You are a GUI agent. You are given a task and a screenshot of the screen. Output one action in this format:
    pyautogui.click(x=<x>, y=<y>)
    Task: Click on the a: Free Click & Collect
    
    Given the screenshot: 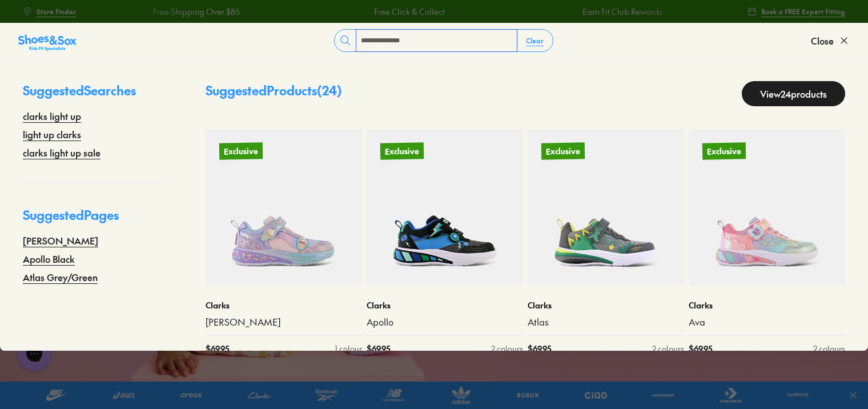 What is the action you would take?
    pyautogui.click(x=409, y=11)
    